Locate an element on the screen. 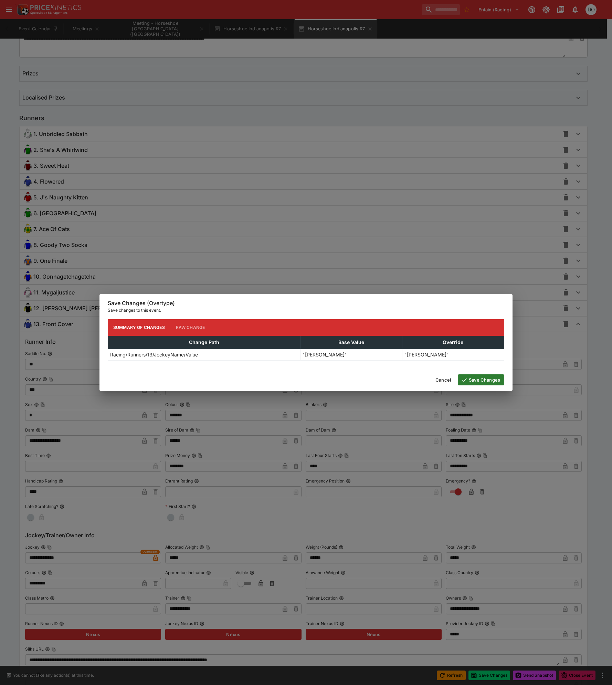 The height and width of the screenshot is (685, 612). button: Save Changes is located at coordinates (481, 380).